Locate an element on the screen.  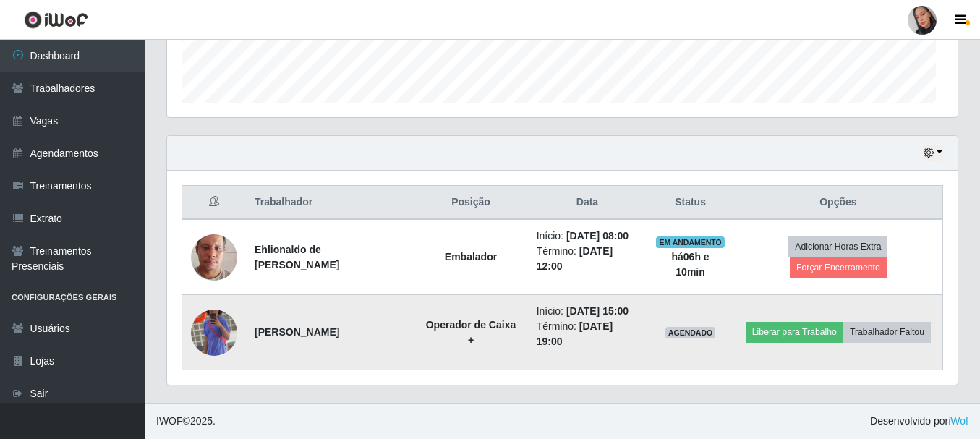
strong: Embalador is located at coordinates (471, 257).